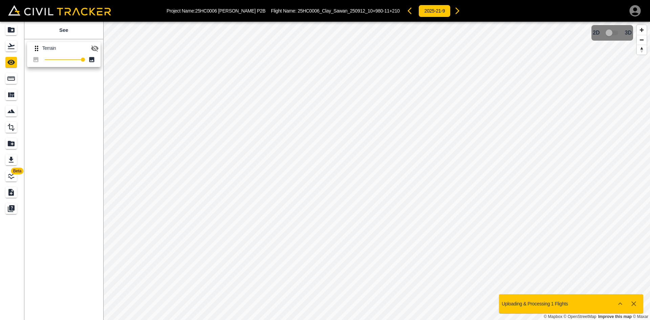  I want to click on span: 25HC0006_Clay_Sawan_250912_10+980-11+210, so click(348, 11).